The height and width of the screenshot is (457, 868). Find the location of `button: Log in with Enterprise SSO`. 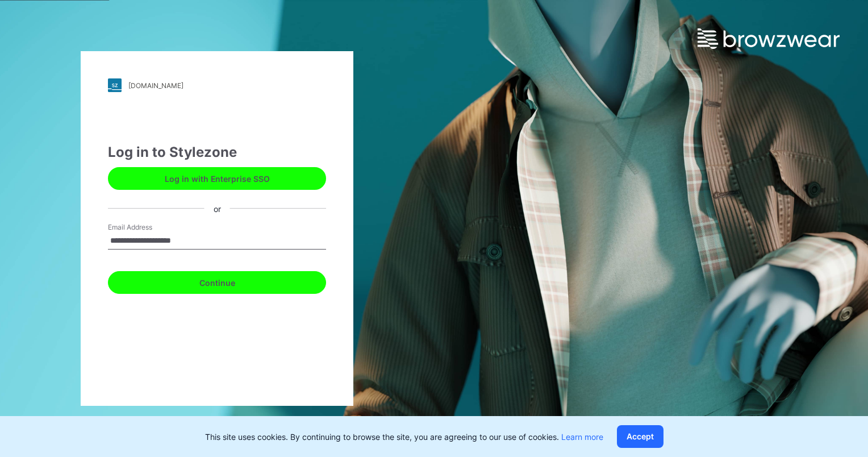

button: Log in with Enterprise SSO is located at coordinates (217, 179).